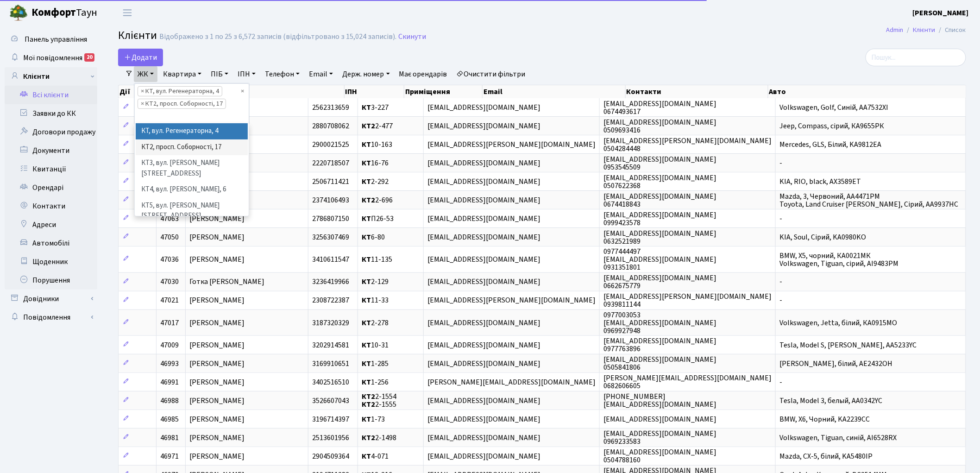 The image size is (980, 473). What do you see at coordinates (127, 12) in the screenshot?
I see `button: Переключити навігацію` at bounding box center [127, 12].